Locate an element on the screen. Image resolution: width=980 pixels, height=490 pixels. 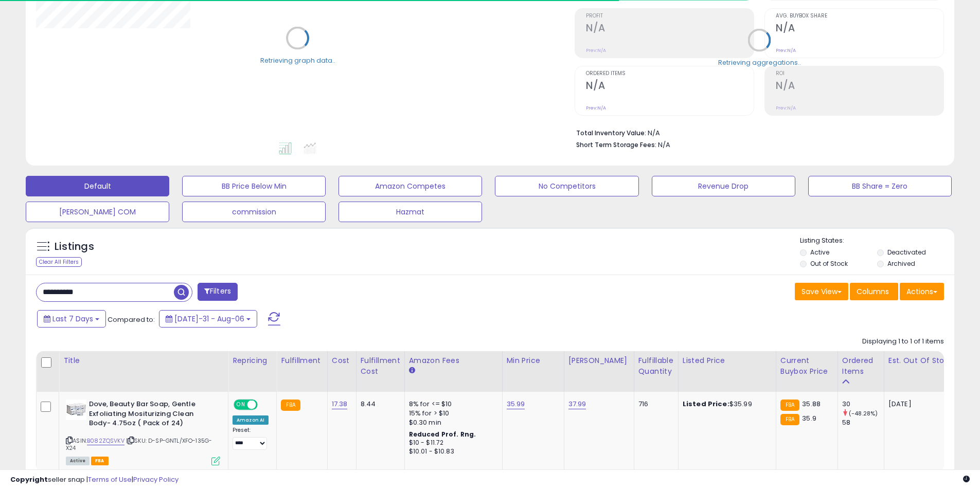
div: Fulfillment is located at coordinates (302, 361).